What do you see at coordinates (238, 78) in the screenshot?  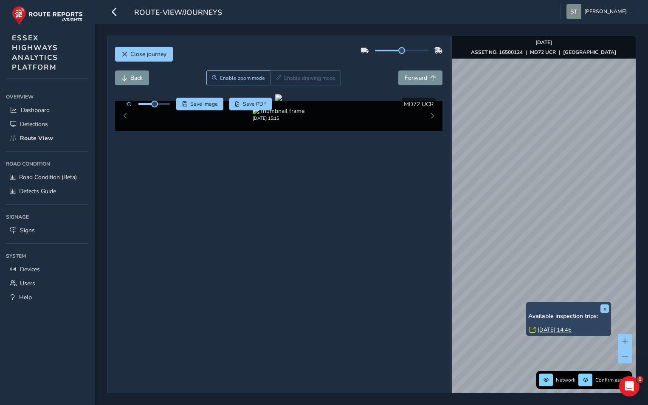 I see `button: Zoom` at bounding box center [238, 78].